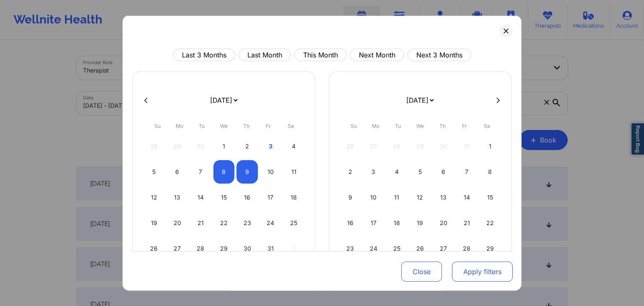 The image size is (644, 306). Describe the element at coordinates (443, 223) in the screenshot. I see `div: Thu Nov 20 2025` at that location.